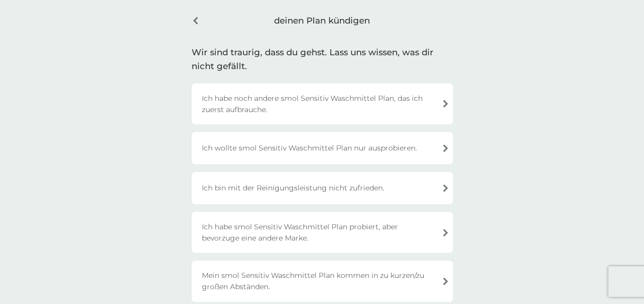  Describe the element at coordinates (322, 281) in the screenshot. I see `div: Mein smol Sensitiv Waschmittel Plan kommen in zu kurzen/zu großen Abständen.` at that location.